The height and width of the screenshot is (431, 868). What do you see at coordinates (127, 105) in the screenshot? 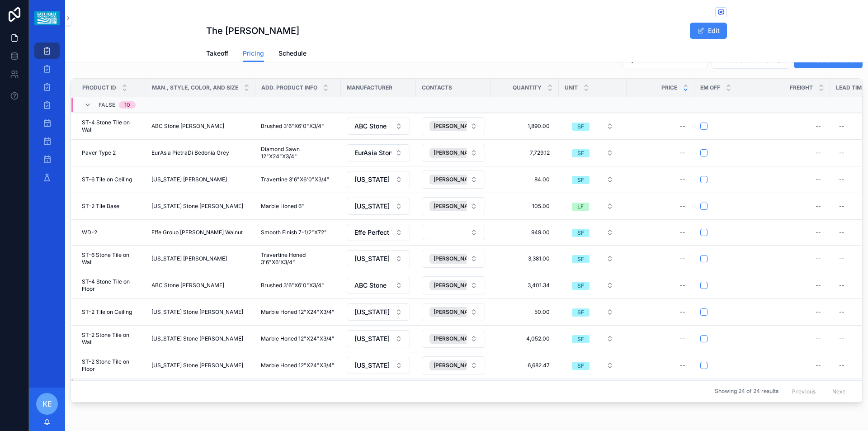
I see `div: 10` at bounding box center [127, 105].